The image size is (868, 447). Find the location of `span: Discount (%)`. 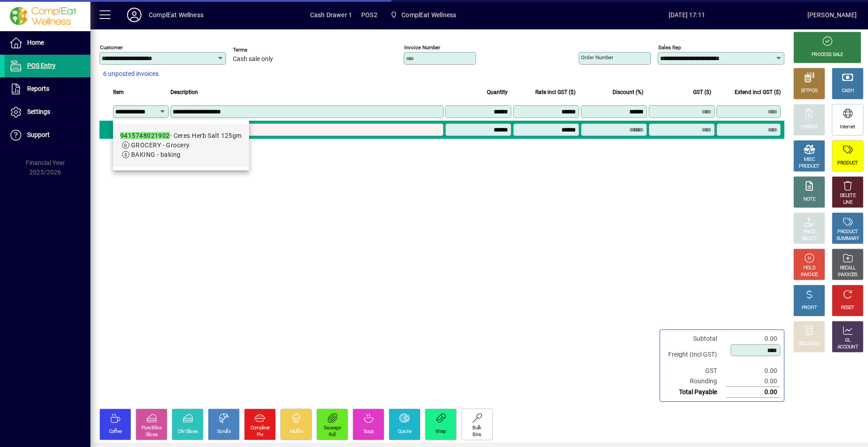

span: Discount (%) is located at coordinates (628, 92).